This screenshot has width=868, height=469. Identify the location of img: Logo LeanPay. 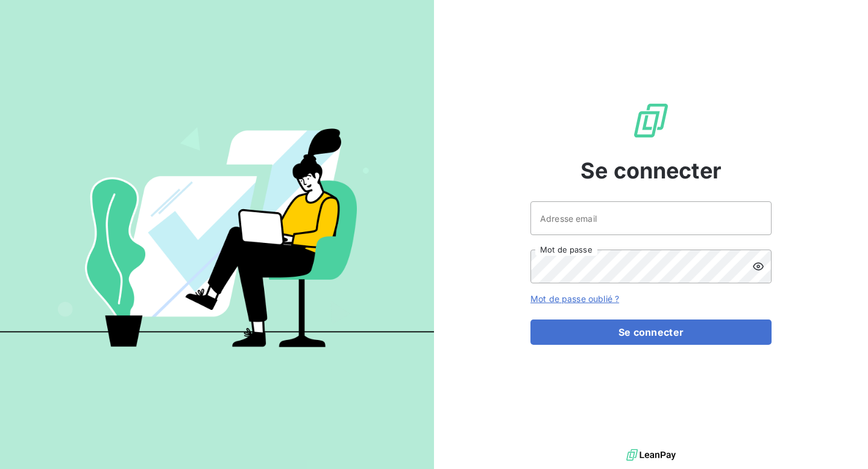
(651, 120).